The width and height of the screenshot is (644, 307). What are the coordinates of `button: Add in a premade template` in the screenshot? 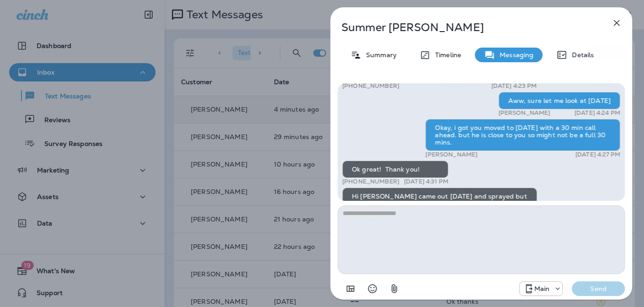 It's located at (350, 289).